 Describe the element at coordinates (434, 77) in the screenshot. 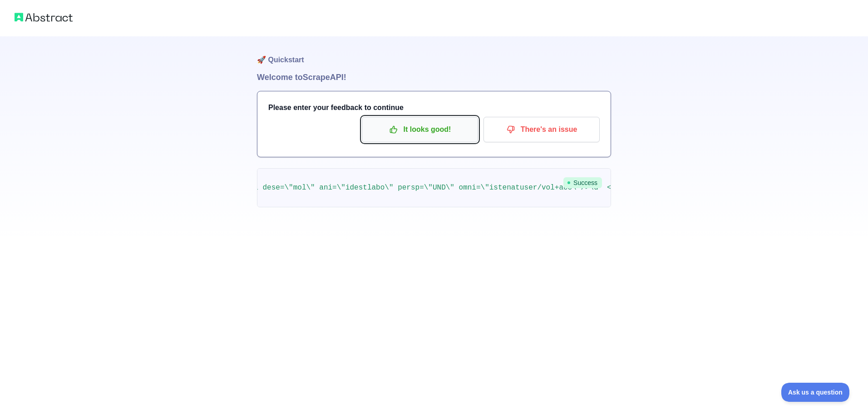

I see `h1: Welcome to Scrape API!` at that location.